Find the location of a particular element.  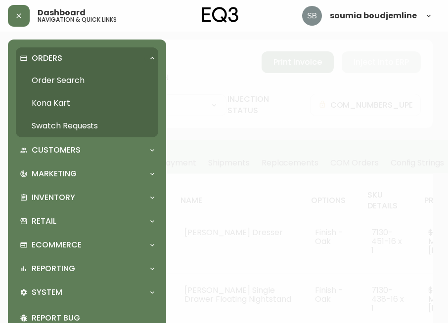

img: 83621bfd3c61cadf98040c636303d86a is located at coordinates (312, 16).